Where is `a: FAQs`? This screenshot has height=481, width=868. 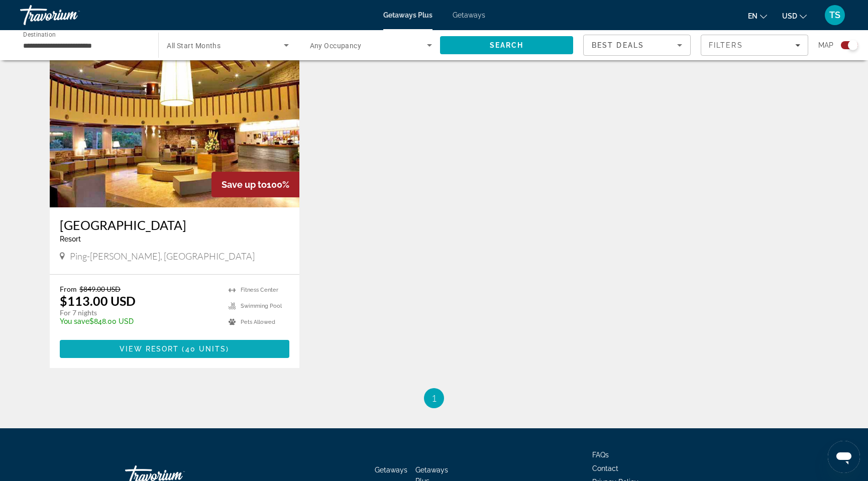
a: FAQs is located at coordinates (600, 455).